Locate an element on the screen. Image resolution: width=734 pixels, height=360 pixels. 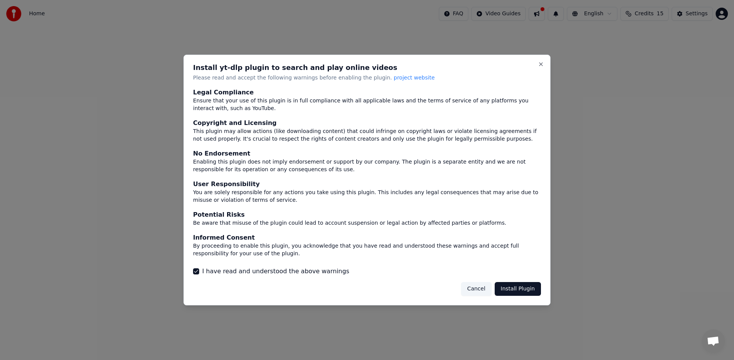
div: Enabling this plugin does not imply endorsement or support by our company. The plugin is a separa... is located at coordinates (367, 166).